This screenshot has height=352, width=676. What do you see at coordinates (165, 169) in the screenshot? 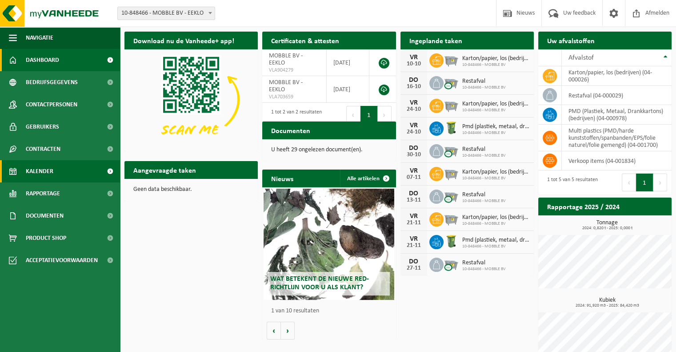
I see `h2: Aangevraagde taken` at bounding box center [165, 169].